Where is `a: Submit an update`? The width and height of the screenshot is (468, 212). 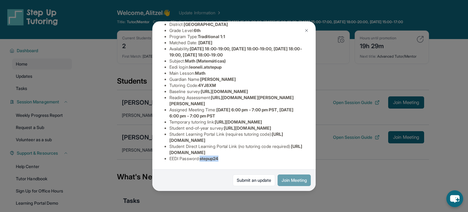 a: Submit an update is located at coordinates (254, 180).